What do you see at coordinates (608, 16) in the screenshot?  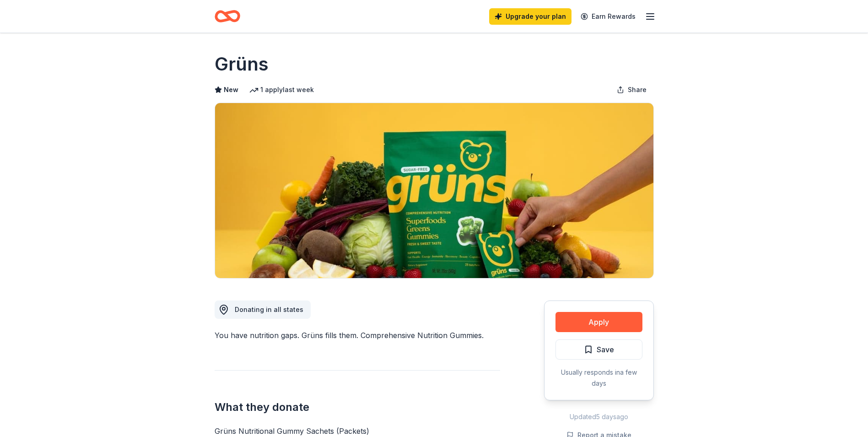 I see `a: Earn Rewards` at bounding box center [608, 16].